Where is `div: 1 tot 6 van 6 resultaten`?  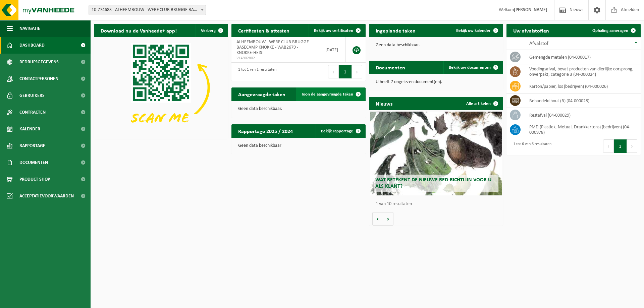 div: 1 tot 6 van 6 resultaten is located at coordinates (530, 146).